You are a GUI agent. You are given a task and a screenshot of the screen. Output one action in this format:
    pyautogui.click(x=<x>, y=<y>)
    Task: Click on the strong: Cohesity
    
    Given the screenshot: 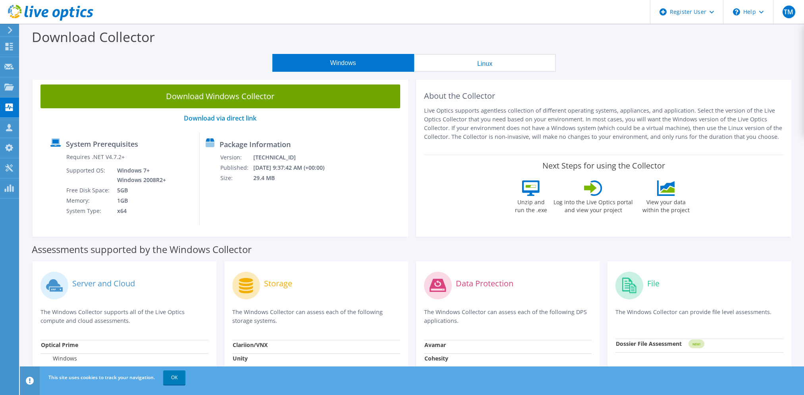 What is the action you would take?
    pyautogui.click(x=436, y=358)
    